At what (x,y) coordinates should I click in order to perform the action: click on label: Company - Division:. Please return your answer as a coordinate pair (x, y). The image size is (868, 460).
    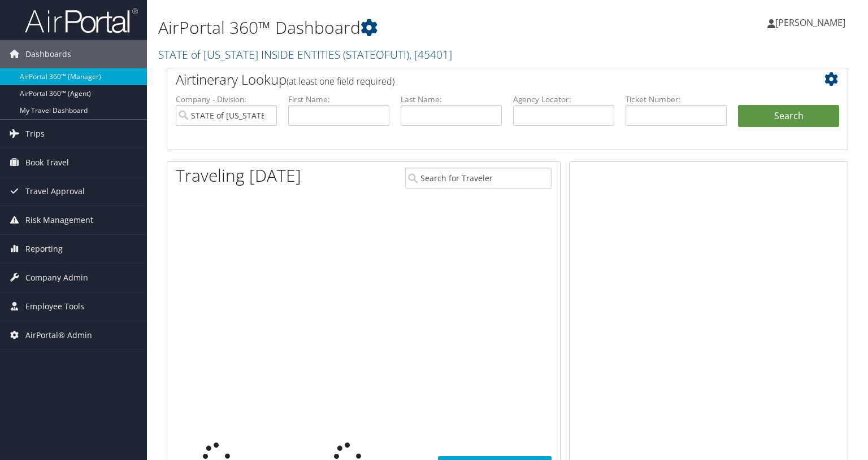
    Looking at the image, I should click on (226, 99).